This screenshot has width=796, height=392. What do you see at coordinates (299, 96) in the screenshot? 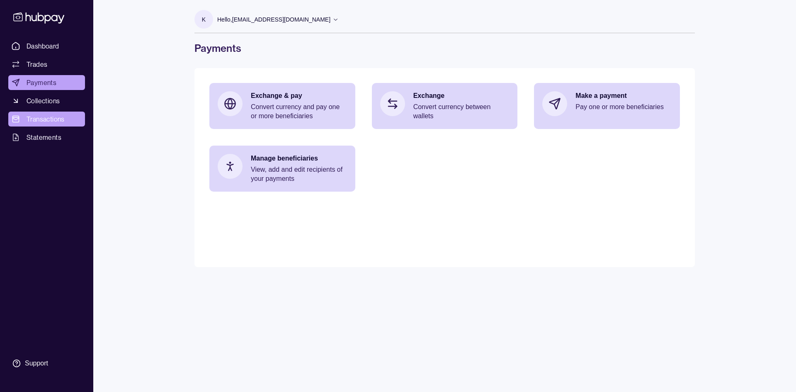
I see `p: Exchange & pay` at bounding box center [299, 96].